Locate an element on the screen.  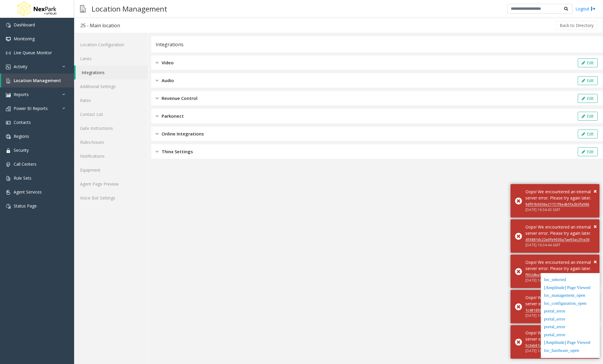
a: 455881dc22e0fe9030a7ae93ac2fce30 is located at coordinates (557, 240).